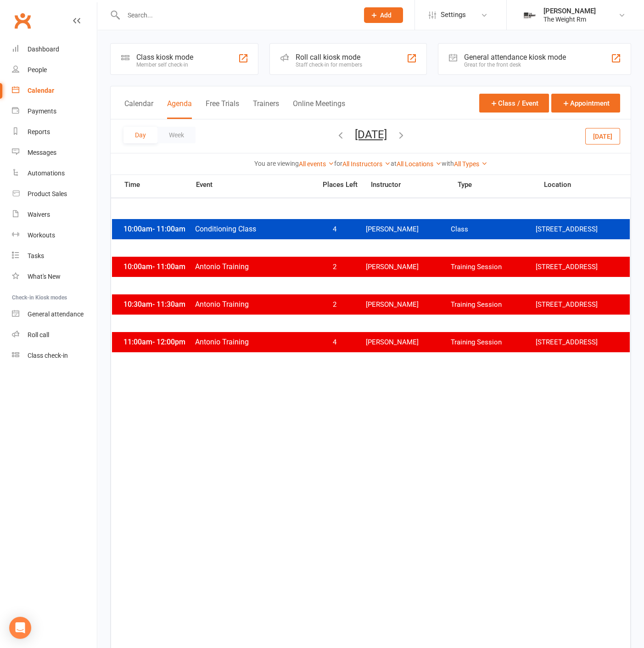 The width and height of the screenshot is (644, 648). Describe the element at coordinates (253, 229) in the screenshot. I see `span: Conditioning Class` at that location.